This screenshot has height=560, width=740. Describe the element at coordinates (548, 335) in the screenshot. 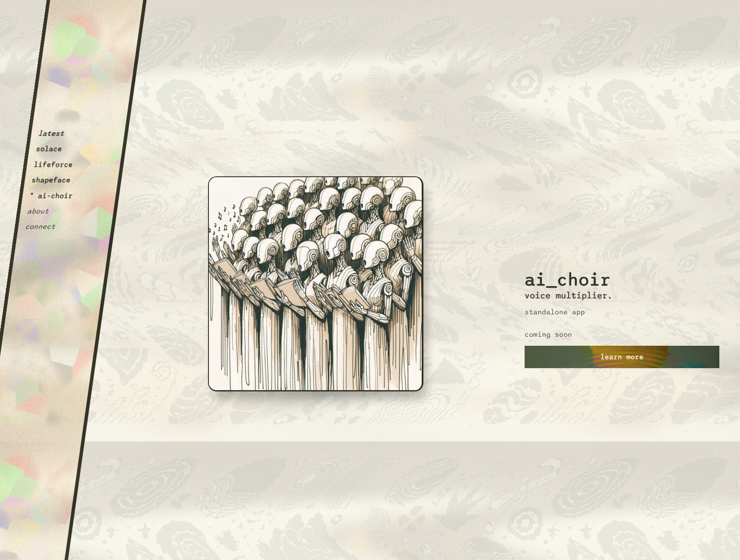

I see `p: coming soon` at that location.